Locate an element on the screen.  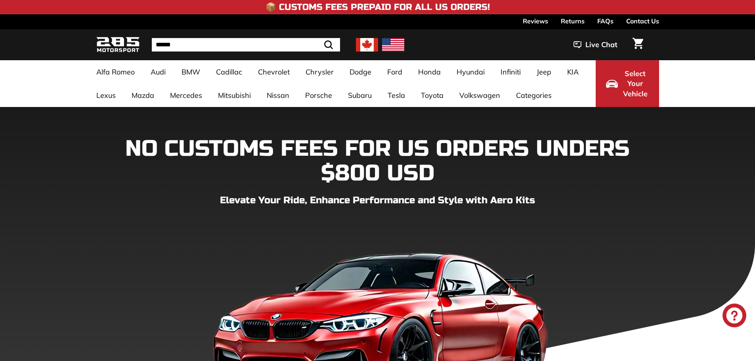
a: Toyota is located at coordinates (432, 95).